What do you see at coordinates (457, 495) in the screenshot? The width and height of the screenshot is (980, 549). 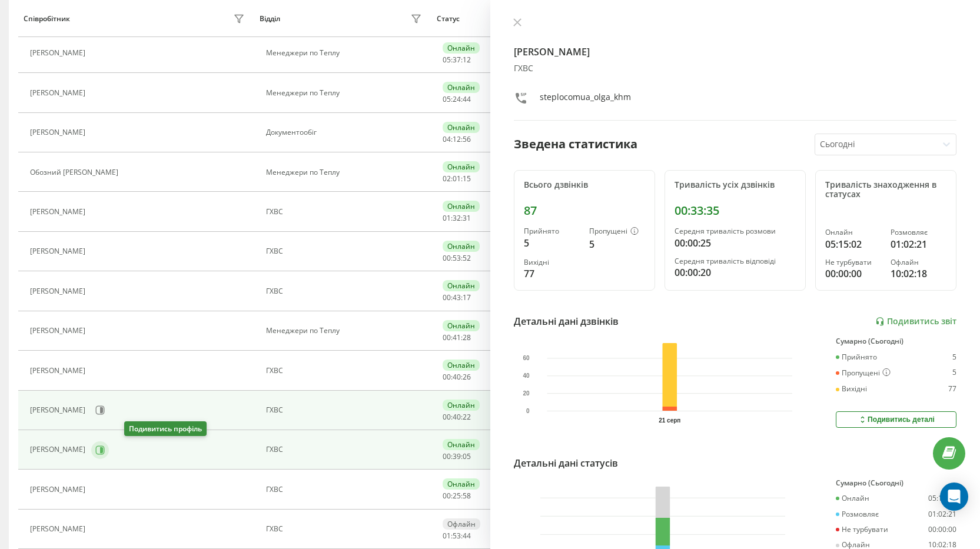 I see `span: 25` at bounding box center [457, 495].